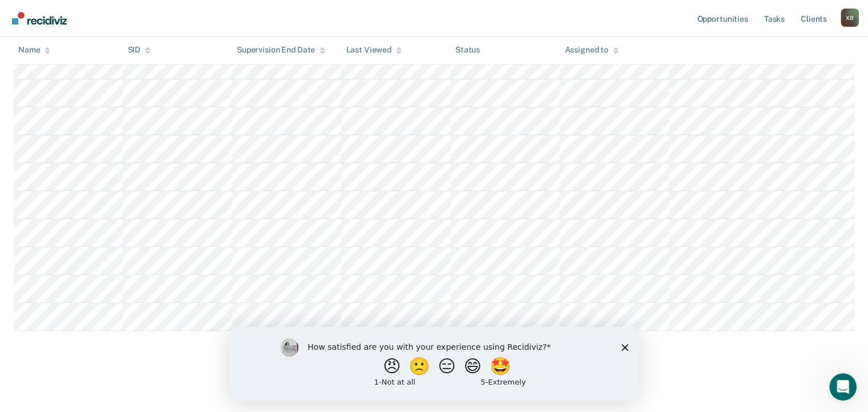 This screenshot has height=412, width=868. Describe the element at coordinates (163, 39) in the screenshot. I see `button: 1` at that location.